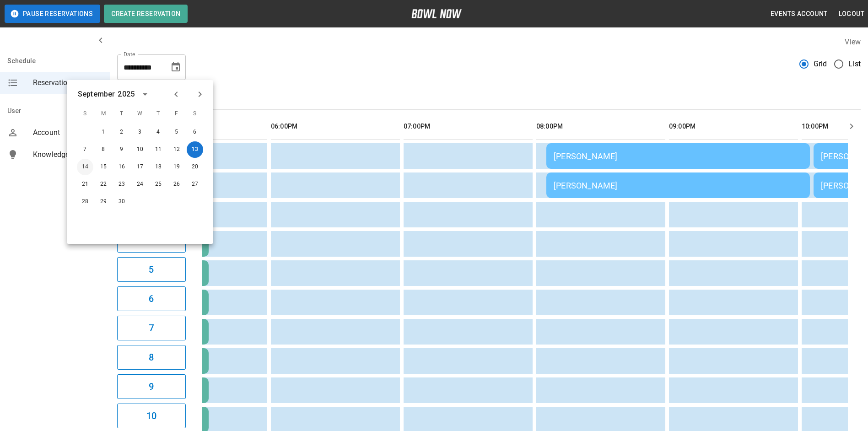 The image size is (868, 431). I want to click on span: Account, so click(68, 133).